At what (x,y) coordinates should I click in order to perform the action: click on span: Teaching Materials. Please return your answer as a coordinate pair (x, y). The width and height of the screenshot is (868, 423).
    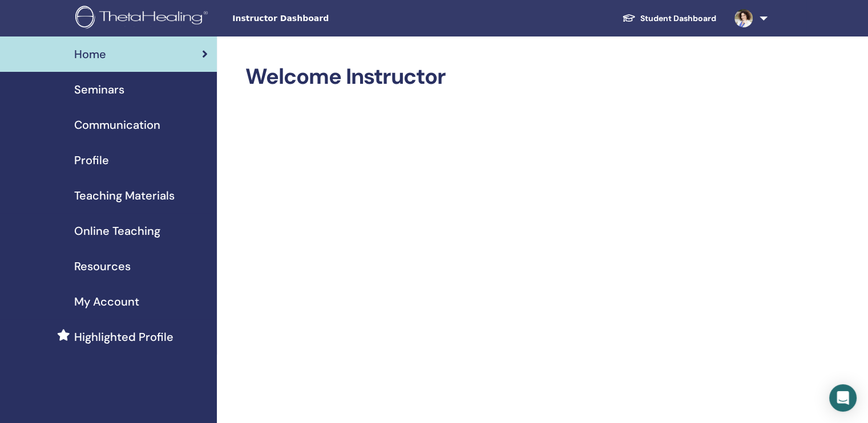
    Looking at the image, I should click on (125, 195).